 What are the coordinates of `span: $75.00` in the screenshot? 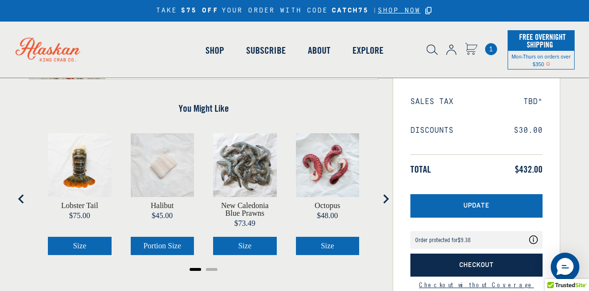 It's located at (79, 215).